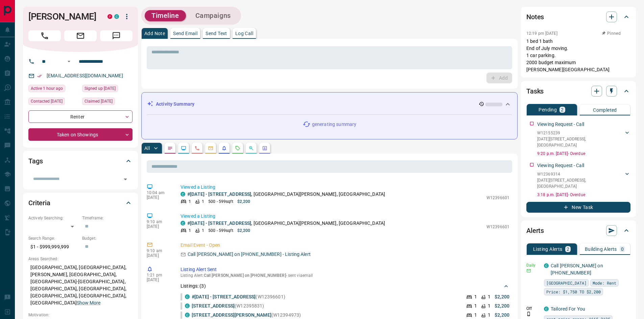  What do you see at coordinates (183, 148) in the screenshot?
I see `svg: Lead Browsing Activity` at bounding box center [183, 148].